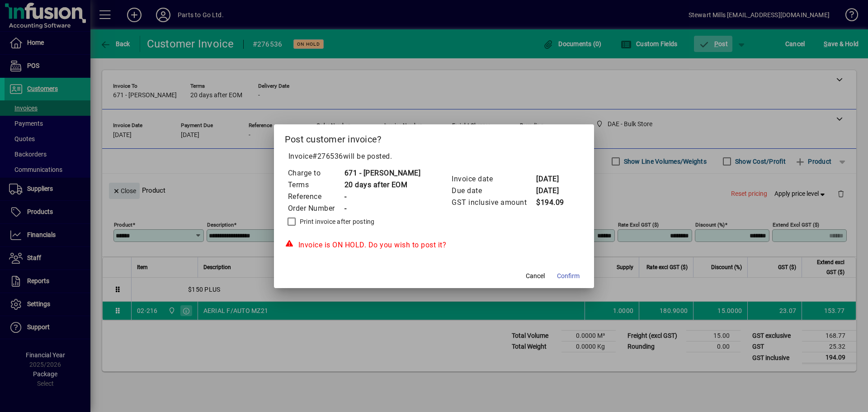  I want to click on td: Terms, so click(316, 185).